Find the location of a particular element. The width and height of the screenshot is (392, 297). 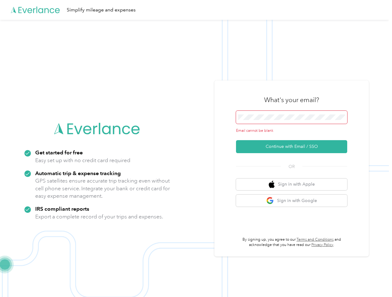

div: Simplify mileage and expenses is located at coordinates (101, 10).